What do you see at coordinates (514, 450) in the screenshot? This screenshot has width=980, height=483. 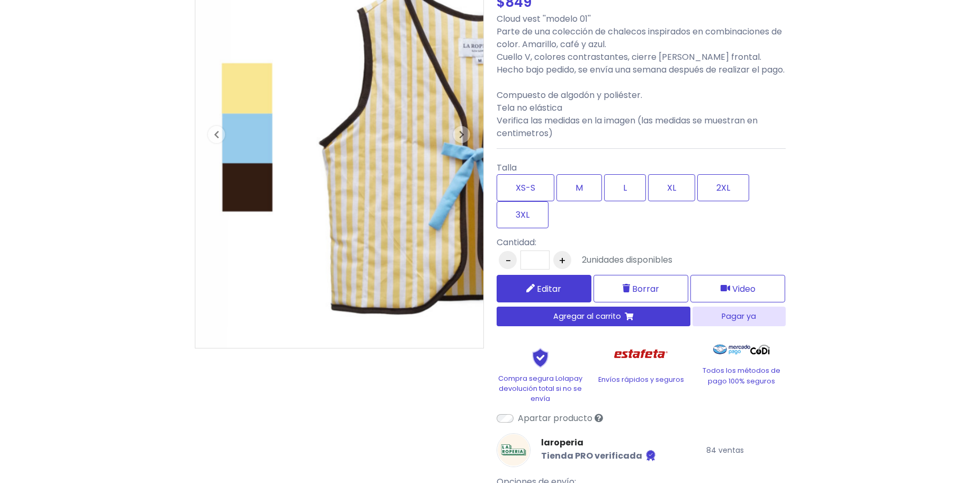 I see `img: laroperia` at bounding box center [514, 450].